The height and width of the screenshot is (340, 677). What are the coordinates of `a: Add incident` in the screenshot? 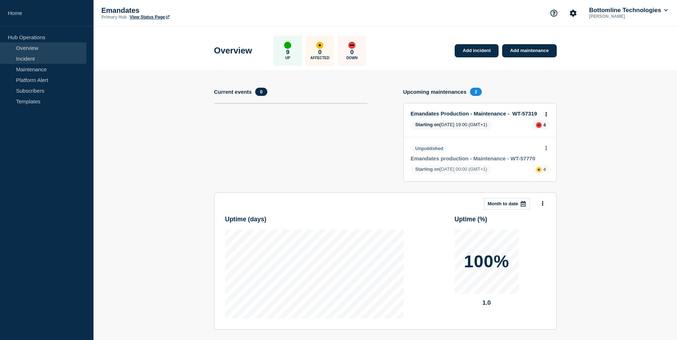 It's located at (476, 51).